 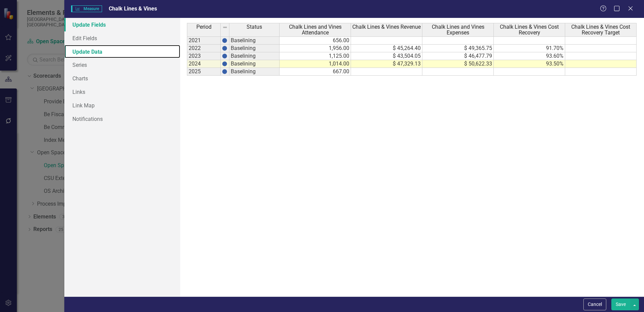 What do you see at coordinates (530, 30) in the screenshot?
I see `span: Chalk Lines & Vines Cost Recovery` at bounding box center [530, 30].